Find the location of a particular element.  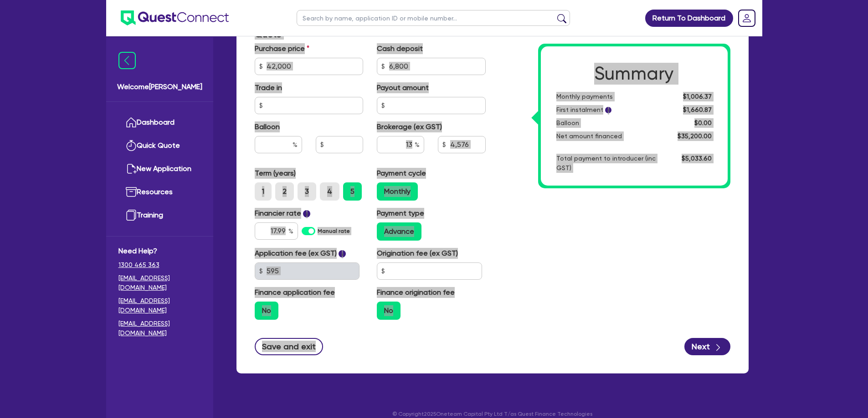

img: quick-quote is located at coordinates (131, 146).